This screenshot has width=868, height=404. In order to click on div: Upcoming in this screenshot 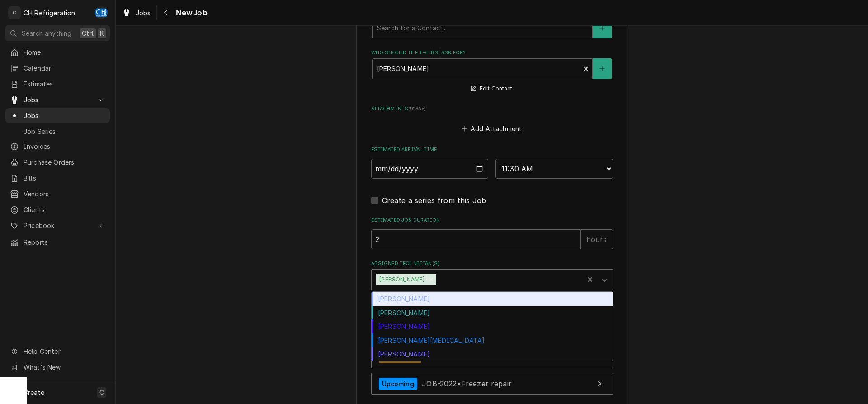, I will do `click(398, 384)`.